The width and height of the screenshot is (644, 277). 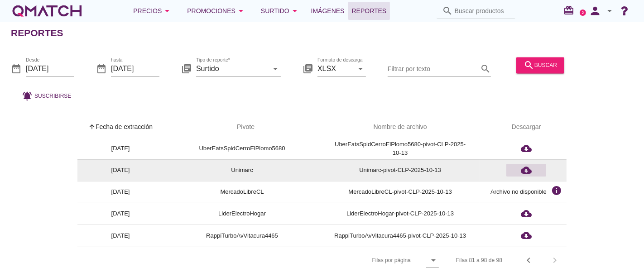 I want to click on button: Surtido, so click(x=280, y=11).